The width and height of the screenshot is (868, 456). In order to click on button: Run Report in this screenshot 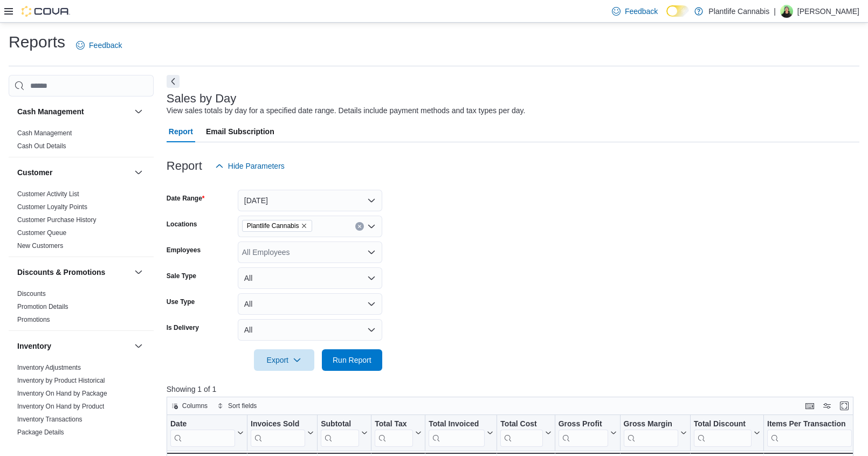, I will do `click(352, 360)`.